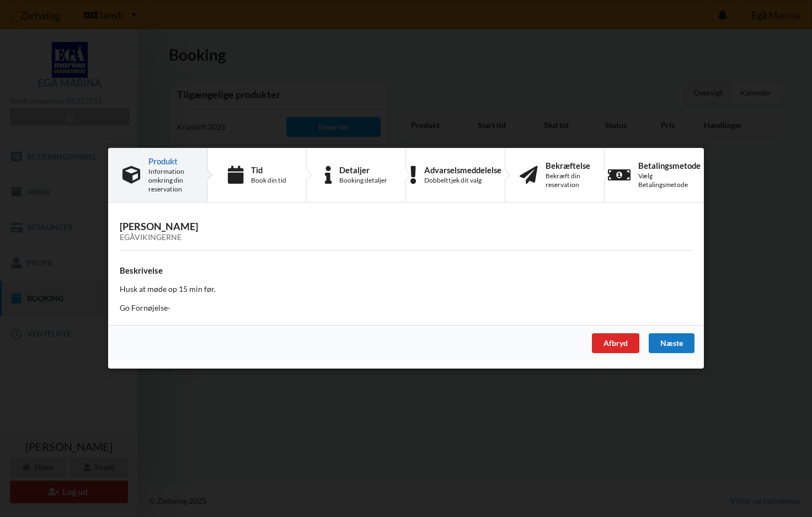 Image resolution: width=812 pixels, height=517 pixels. I want to click on div: Advarselsmeddelelse, so click(463, 170).